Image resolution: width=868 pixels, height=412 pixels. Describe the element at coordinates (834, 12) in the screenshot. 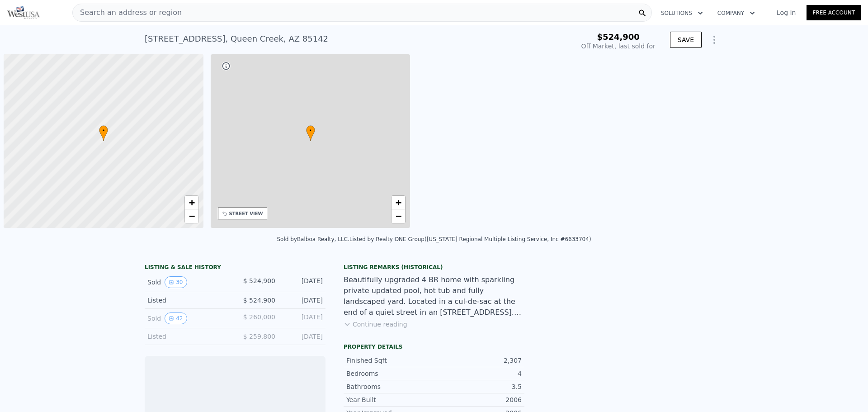

I see `a: Free Account` at that location.